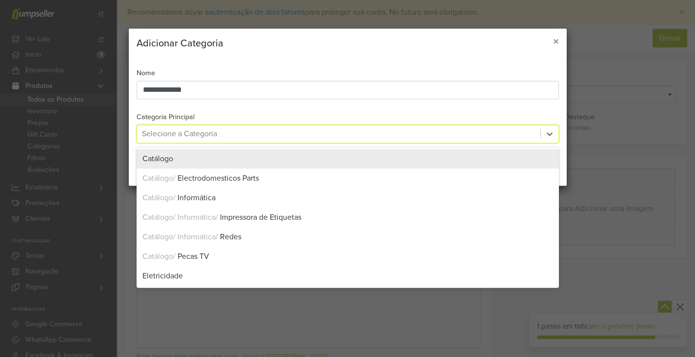  I want to click on label: Categoria Principal, so click(165, 117).